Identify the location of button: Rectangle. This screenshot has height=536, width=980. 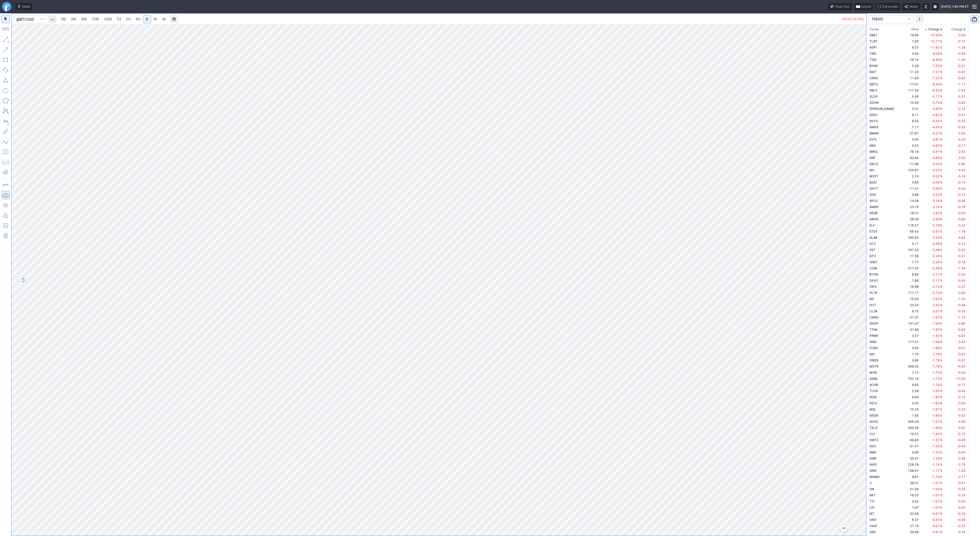
(5, 60).